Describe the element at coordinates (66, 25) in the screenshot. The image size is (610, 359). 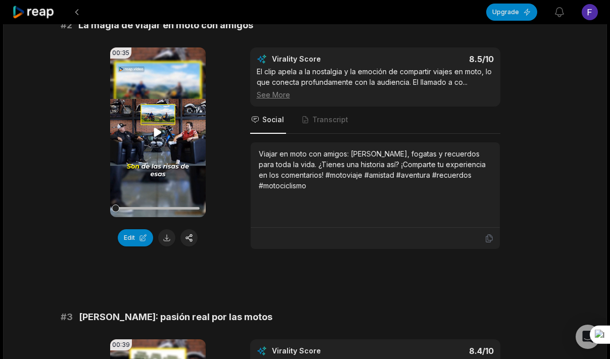
I see `span: # 2` at that location.